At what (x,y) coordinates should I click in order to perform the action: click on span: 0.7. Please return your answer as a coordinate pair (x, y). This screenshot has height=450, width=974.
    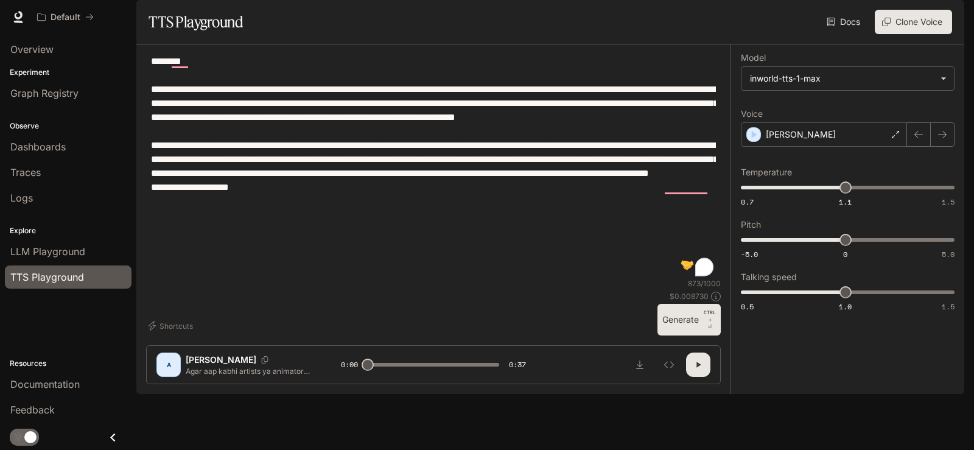
    Looking at the image, I should click on (747, 202).